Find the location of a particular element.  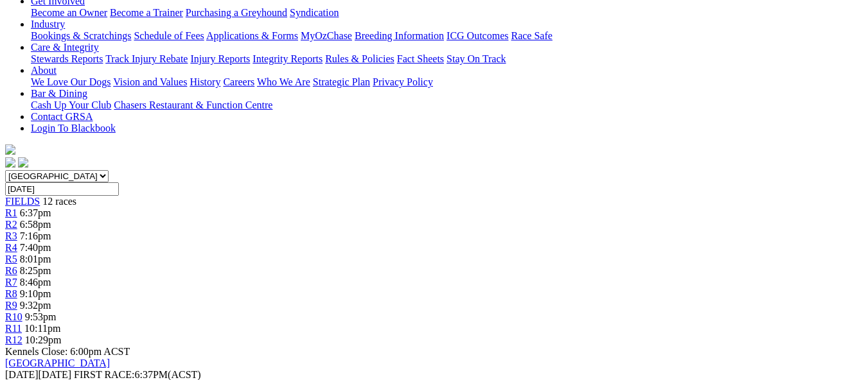

span: Kennels Close: 6:00pm ACST is located at coordinates (67, 351).